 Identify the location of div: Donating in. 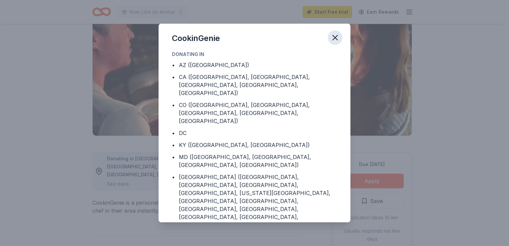
(255, 54).